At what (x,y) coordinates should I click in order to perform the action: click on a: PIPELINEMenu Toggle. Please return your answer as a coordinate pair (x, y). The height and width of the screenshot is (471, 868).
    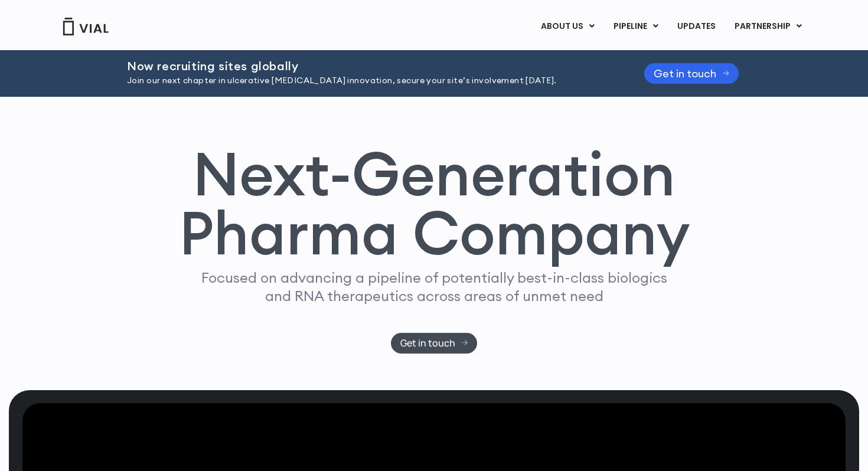
    Looking at the image, I should click on (635, 26).